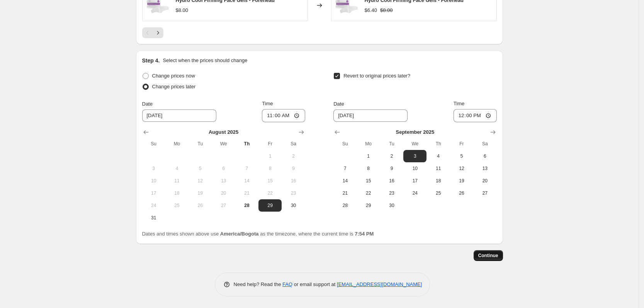 The image size is (644, 308). Describe the element at coordinates (258, 285) in the screenshot. I see `span: Need help? Read the` at that location.